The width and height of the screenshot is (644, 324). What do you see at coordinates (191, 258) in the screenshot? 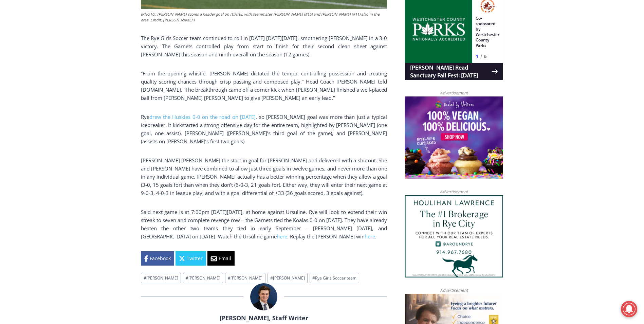
I see `a: Twitter` at bounding box center [191, 258].